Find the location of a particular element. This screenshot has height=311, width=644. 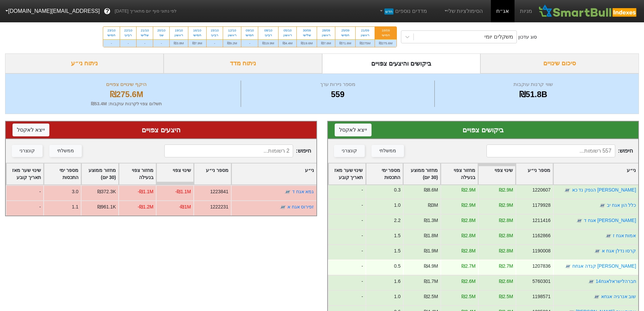

div: 28/09 is located at coordinates (326, 30).